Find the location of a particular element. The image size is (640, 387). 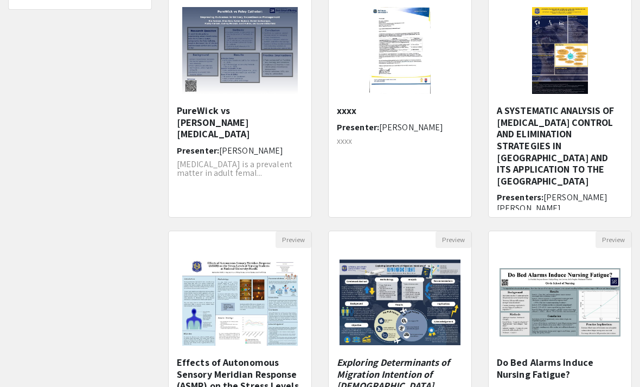

h5: xxxx is located at coordinates (400, 111).